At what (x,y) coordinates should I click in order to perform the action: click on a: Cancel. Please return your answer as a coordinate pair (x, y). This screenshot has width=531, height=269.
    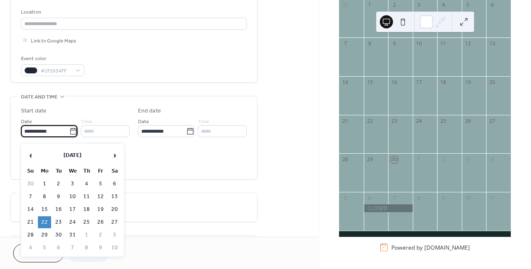
    Looking at the image, I should click on (38, 253).